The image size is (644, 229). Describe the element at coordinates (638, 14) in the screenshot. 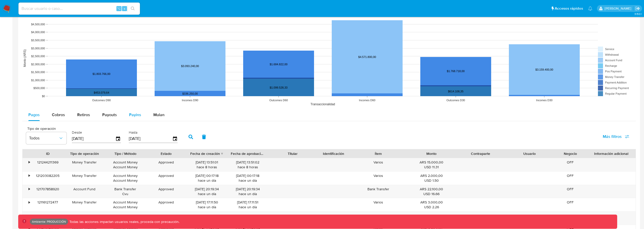

I see `span: 3.150.1` at that location.